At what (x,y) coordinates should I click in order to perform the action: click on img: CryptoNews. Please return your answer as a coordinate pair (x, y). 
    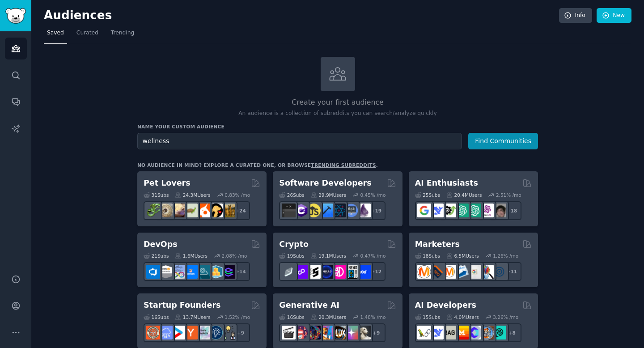
    Looking at the image, I should click on (351, 271).